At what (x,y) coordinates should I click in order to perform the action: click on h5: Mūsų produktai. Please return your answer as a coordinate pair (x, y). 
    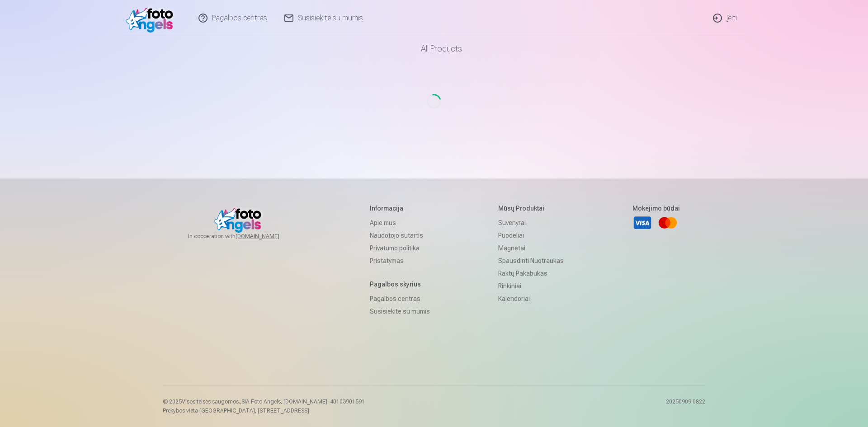
    Looking at the image, I should click on (531, 208).